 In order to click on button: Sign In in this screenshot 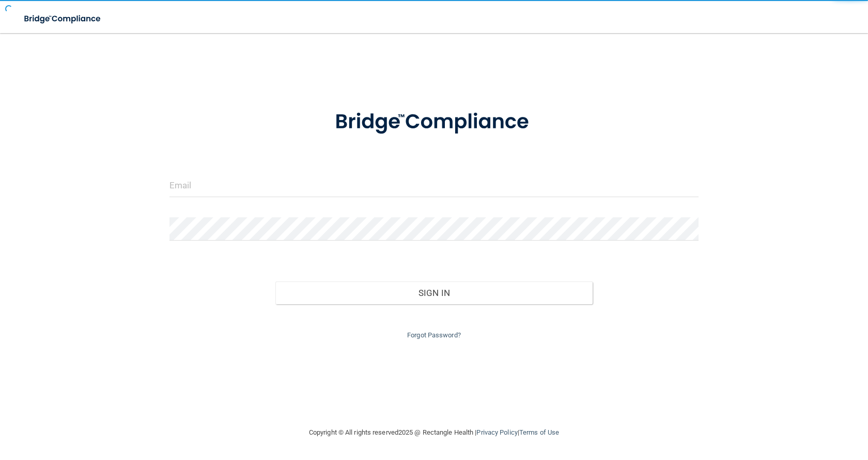, I will do `click(434, 293)`.